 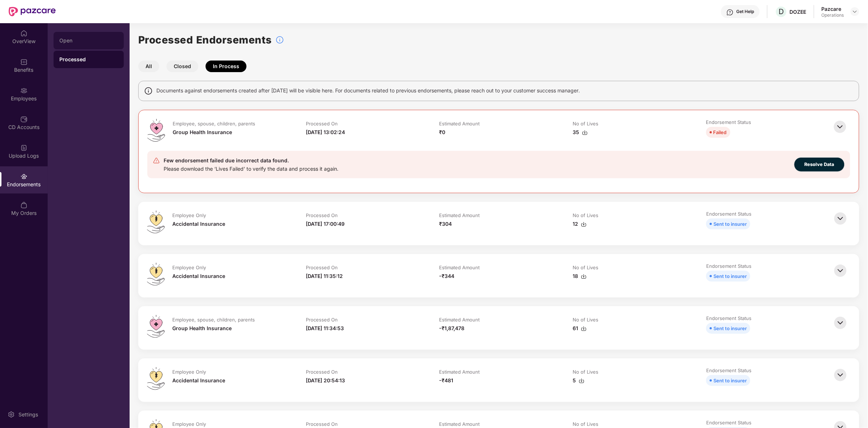 What do you see at coordinates (820, 165) in the screenshot?
I see `button: Resolve Data` at bounding box center [820, 165].